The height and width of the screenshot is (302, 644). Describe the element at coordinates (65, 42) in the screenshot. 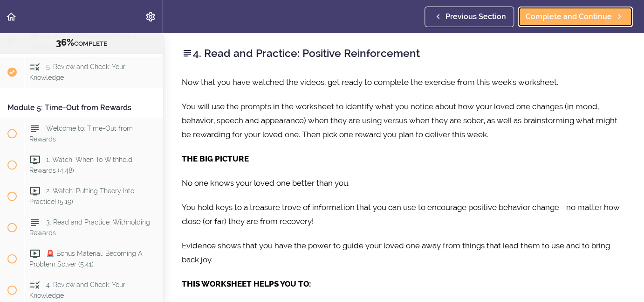

I see `span: 36%` at that location.